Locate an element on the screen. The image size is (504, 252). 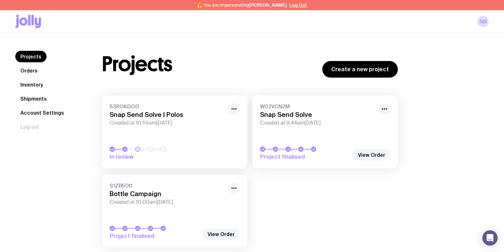
a: Create a new project is located at coordinates (360, 69).